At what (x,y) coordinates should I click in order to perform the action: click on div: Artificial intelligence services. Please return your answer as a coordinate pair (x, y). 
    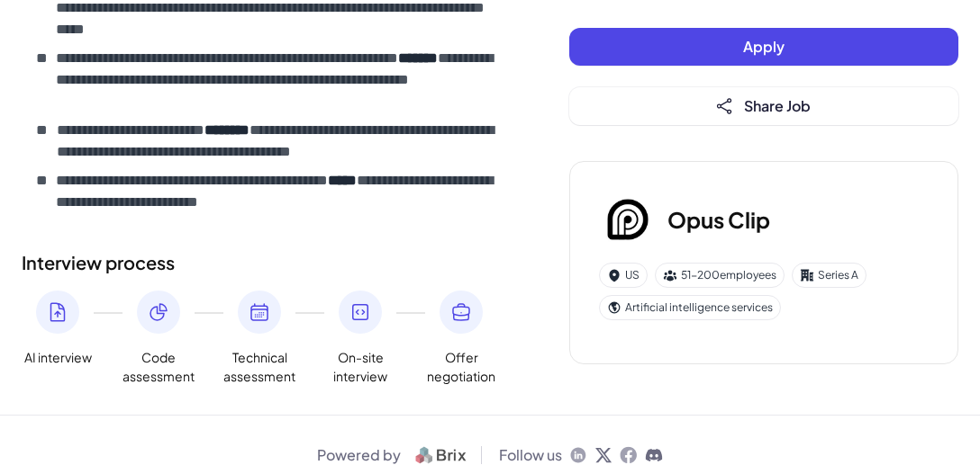
    Looking at the image, I should click on (689, 308).